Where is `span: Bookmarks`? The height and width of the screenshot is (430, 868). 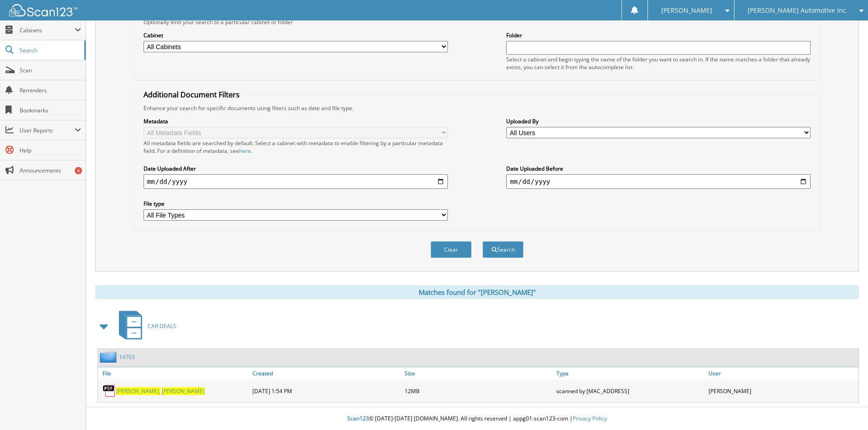
span: Bookmarks is located at coordinates (50, 110).